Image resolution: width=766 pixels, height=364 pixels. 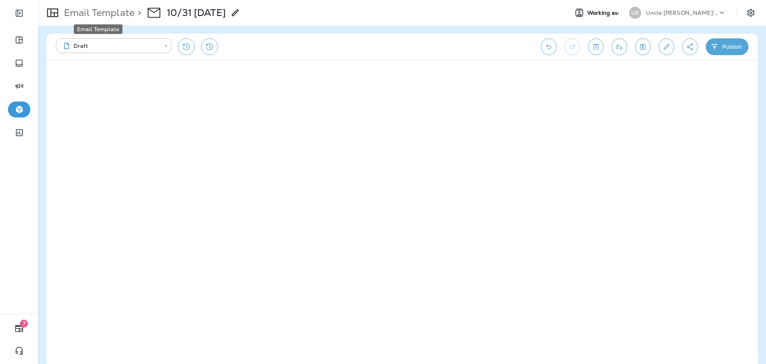 What do you see at coordinates (24, 323) in the screenshot?
I see `span: 7` at bounding box center [24, 323].